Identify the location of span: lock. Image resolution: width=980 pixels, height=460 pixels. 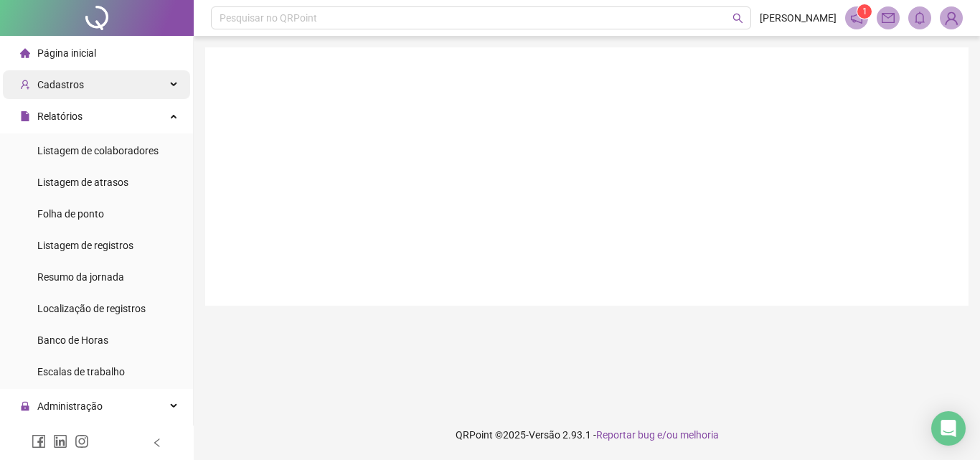
(26, 406).